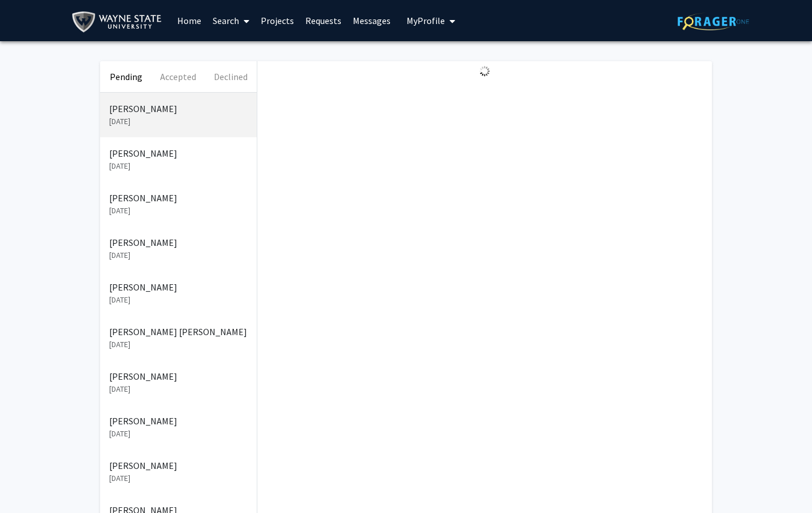 This screenshot has height=513, width=812. I want to click on a: Search, so click(231, 20).